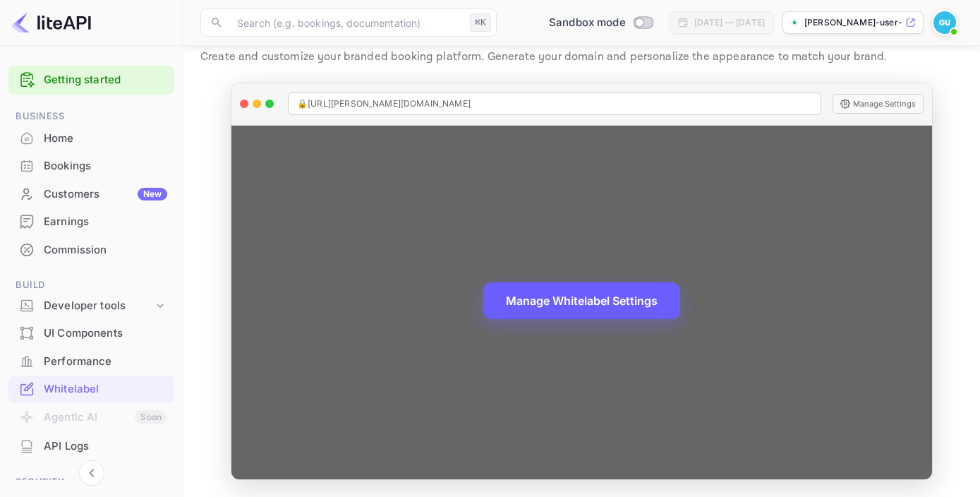 Image resolution: width=980 pixels, height=497 pixels. What do you see at coordinates (91, 249) in the screenshot?
I see `a: Commission` at bounding box center [91, 249].